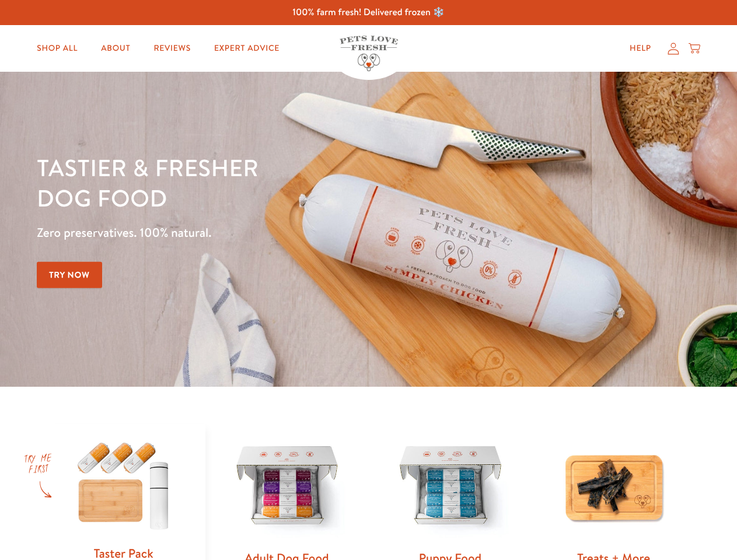 The image size is (737, 560). Describe the element at coordinates (58, 48) in the screenshot. I see `a: Shop All` at that location.